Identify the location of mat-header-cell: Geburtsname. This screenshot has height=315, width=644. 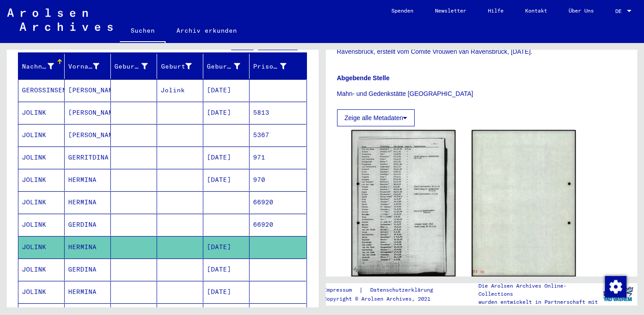
(133, 66).